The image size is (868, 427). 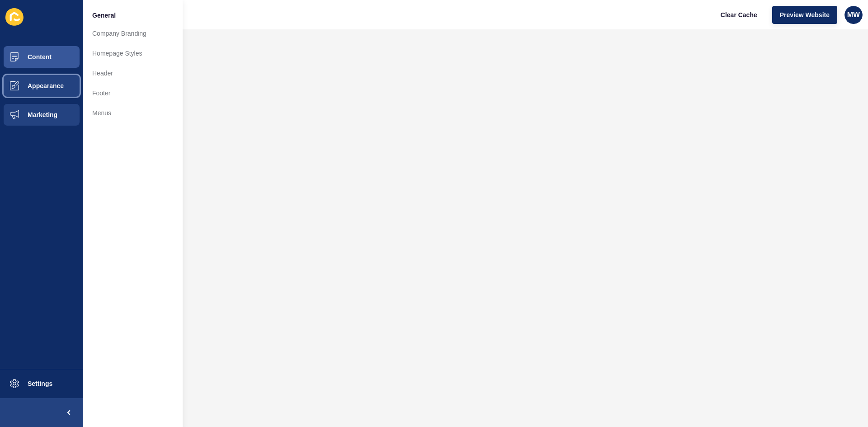 What do you see at coordinates (133, 53) in the screenshot?
I see `a: Homepage Styles` at bounding box center [133, 53].